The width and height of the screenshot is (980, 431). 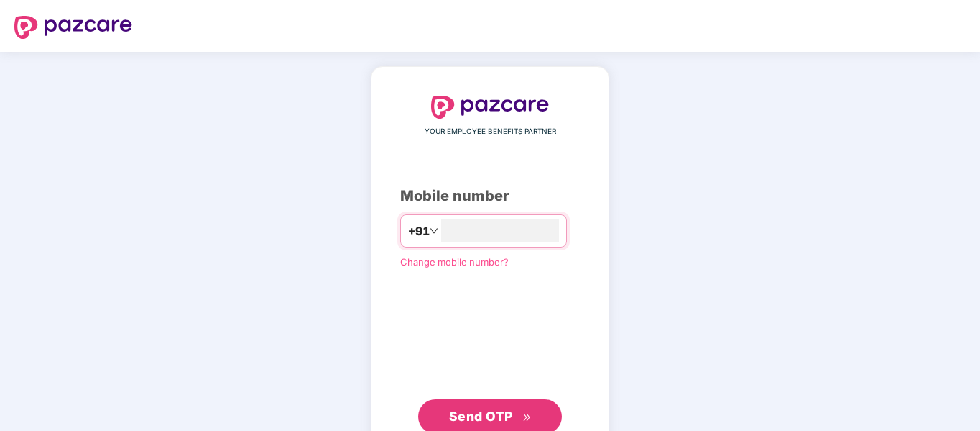 I want to click on div: Mobile number, so click(x=490, y=196).